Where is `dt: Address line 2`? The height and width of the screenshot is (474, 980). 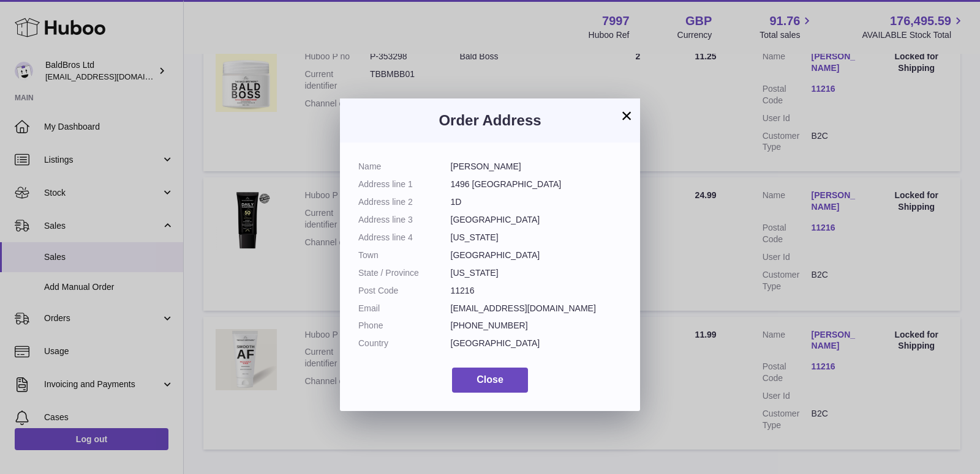 dt: Address line 2 is located at coordinates (404, 202).